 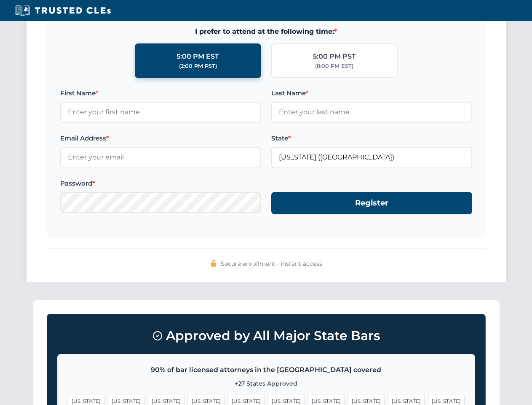 What do you see at coordinates (267, 383) in the screenshot?
I see `p: +27 States Approved` at bounding box center [267, 383].